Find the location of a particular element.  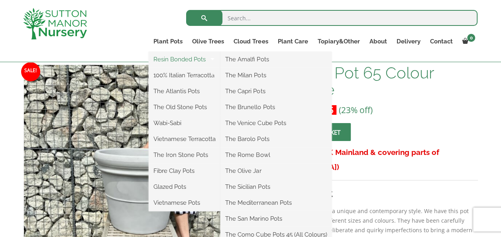

a: Glazed Pots is located at coordinates (185, 187).